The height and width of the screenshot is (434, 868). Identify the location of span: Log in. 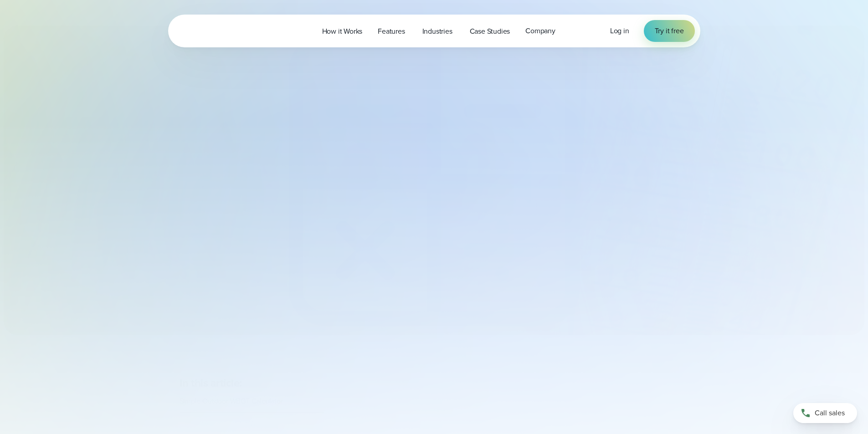
(620, 31).